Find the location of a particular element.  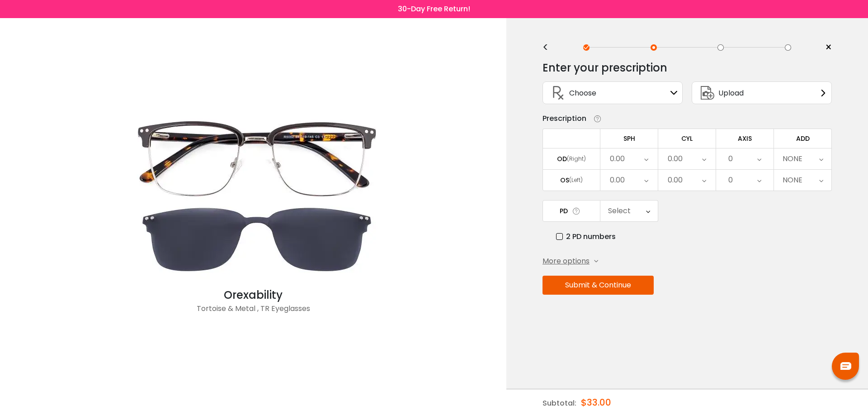

td: ADD is located at coordinates (803, 138).